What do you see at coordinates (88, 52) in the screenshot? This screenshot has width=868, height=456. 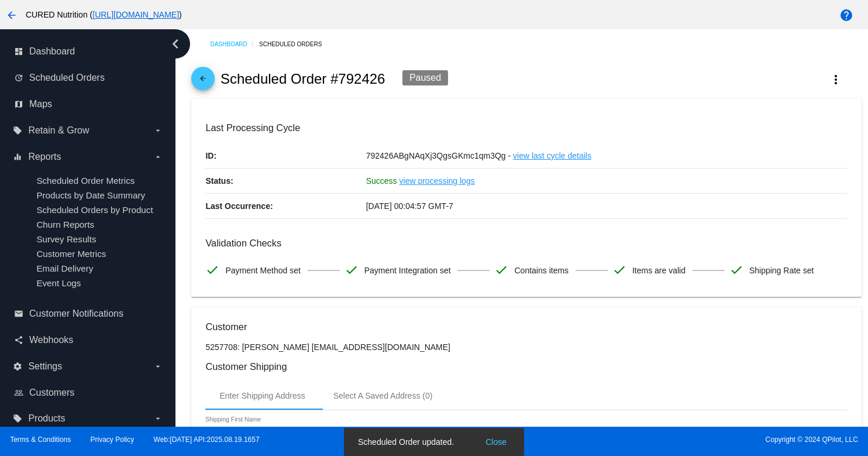 I see `a: dashboard Dashboard` at bounding box center [88, 52].